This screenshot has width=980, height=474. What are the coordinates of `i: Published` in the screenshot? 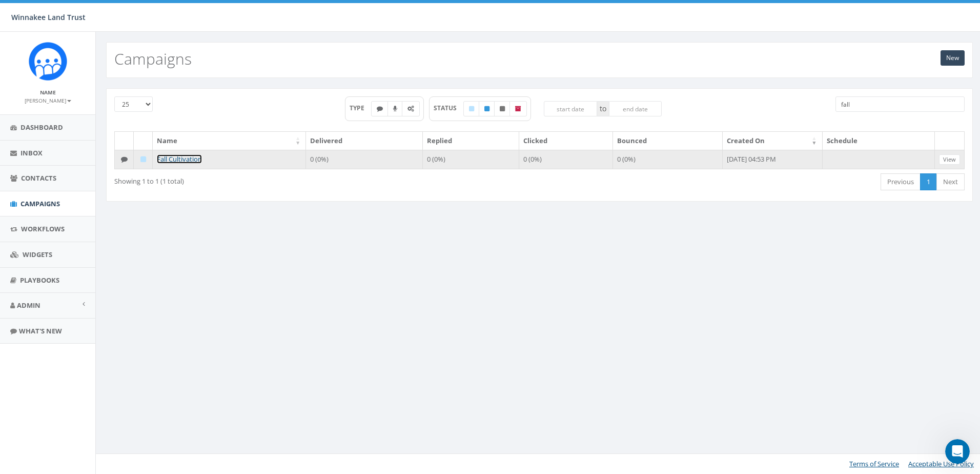 It's located at (487, 109).